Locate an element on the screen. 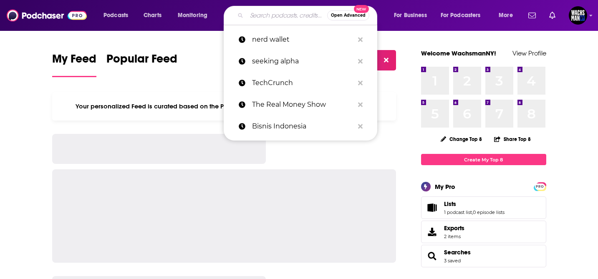 The width and height of the screenshot is (598, 279). img: Podchaser - Follow, Share and Rate Podcasts is located at coordinates (47, 15).